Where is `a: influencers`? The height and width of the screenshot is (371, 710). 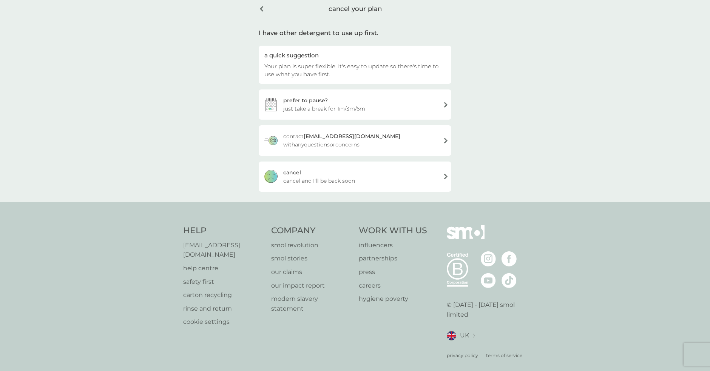 a: influencers is located at coordinates (393, 245).